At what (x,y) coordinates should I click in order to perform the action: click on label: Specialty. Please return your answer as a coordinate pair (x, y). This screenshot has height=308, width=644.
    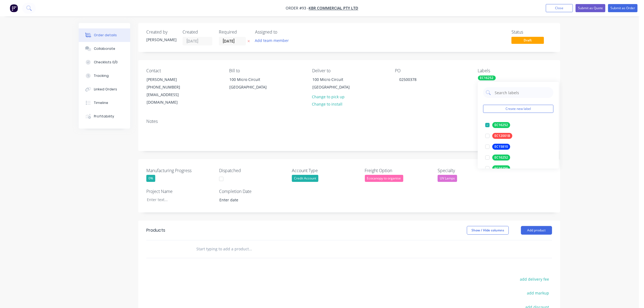
    Looking at the image, I should click on (472, 171).